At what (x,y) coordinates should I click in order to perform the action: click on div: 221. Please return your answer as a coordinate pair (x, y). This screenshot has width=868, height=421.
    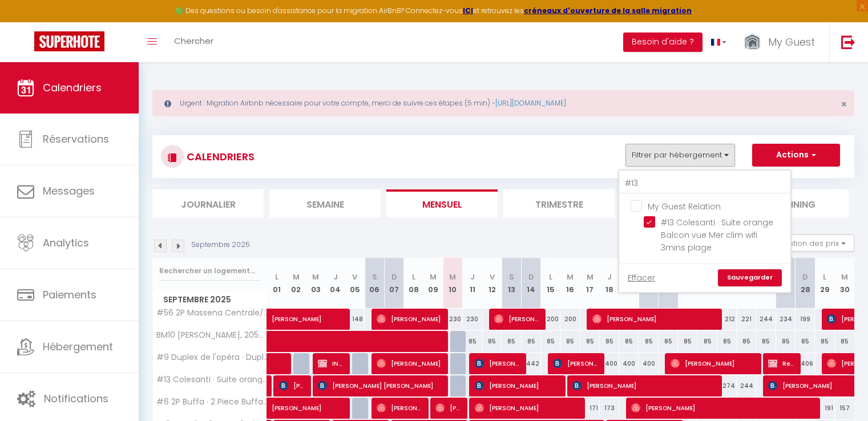
    Looking at the image, I should click on (747, 319).